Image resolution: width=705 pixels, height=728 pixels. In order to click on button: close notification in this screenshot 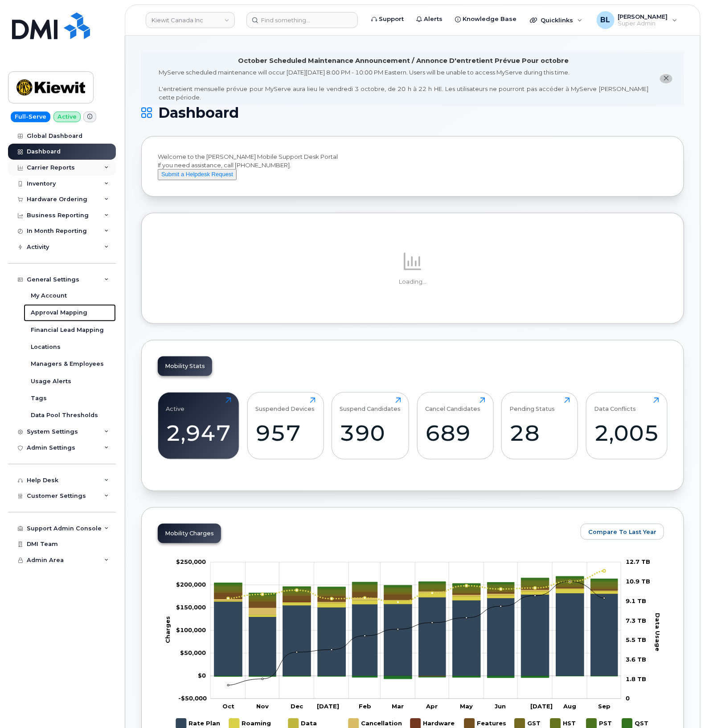, I will do `click(667, 79)`.